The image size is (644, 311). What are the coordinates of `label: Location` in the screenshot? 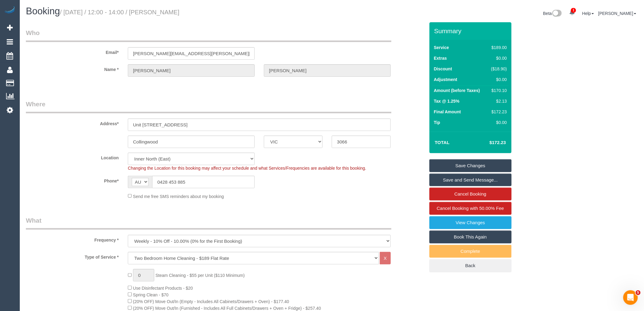 It's located at (72, 157).